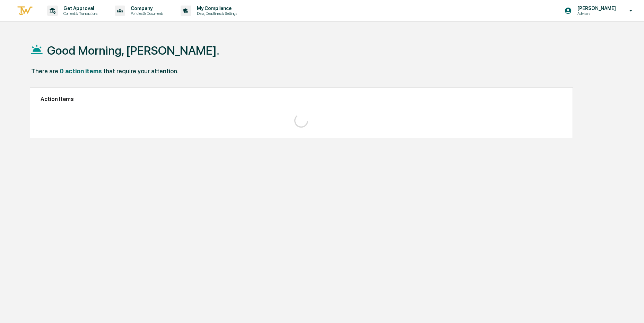 The image size is (644, 323). I want to click on p: Company, so click(146, 8).